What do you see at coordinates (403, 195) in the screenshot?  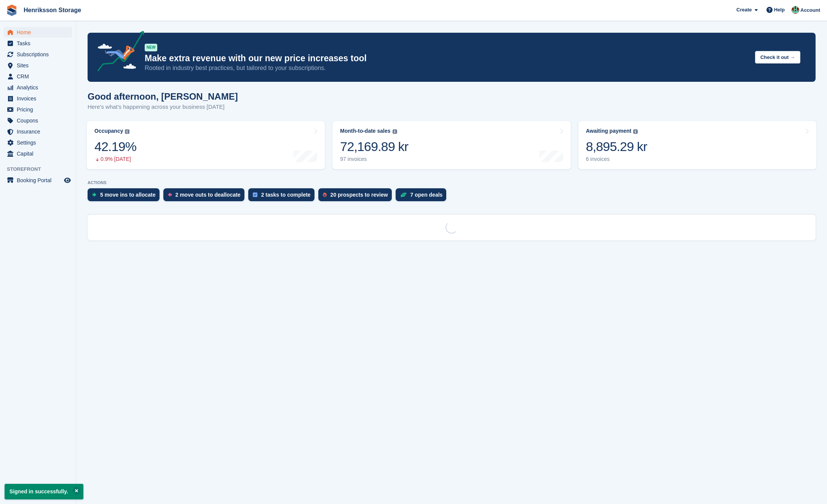 I see `img: deal-1b604bf984904fb50ccaf53a9ad4b4a5d6e5aea283cecdc64d6e3604feb123c2.svg` at bounding box center [403, 195].